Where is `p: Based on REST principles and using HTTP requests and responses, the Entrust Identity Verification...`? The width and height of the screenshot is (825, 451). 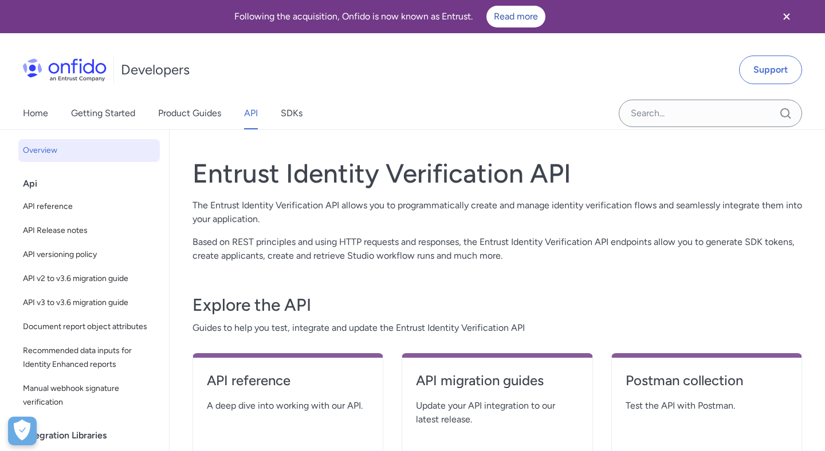
p: Based on REST principles and using HTTP requests and responses, the Entrust Identity Verification... is located at coordinates (497, 249).